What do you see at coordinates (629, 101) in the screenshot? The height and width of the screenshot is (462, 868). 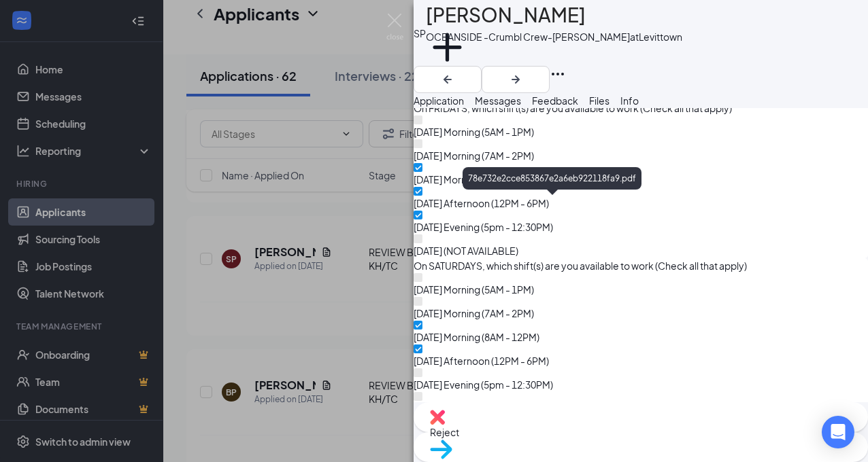 I see `span: Info` at bounding box center [629, 101].